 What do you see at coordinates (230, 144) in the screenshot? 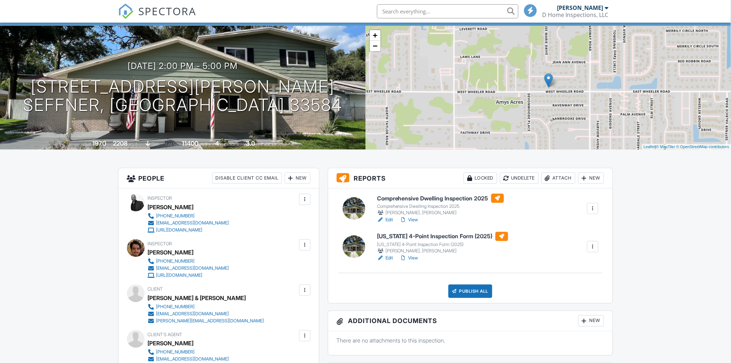
I see `span: bedrooms` at bounding box center [230, 144].